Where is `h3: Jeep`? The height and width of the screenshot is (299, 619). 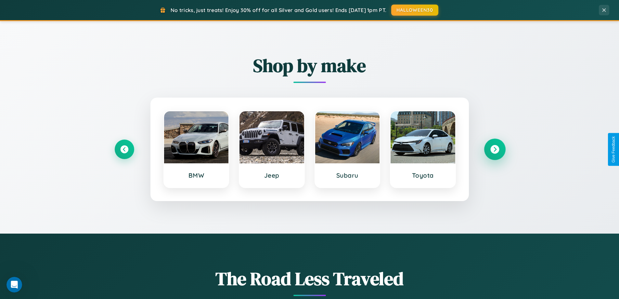 h3: Jeep is located at coordinates (272, 175).